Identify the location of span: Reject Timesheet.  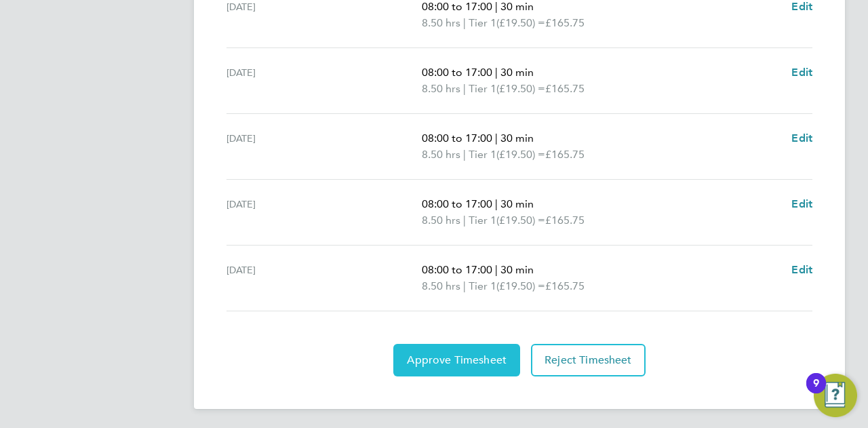
(588, 360).